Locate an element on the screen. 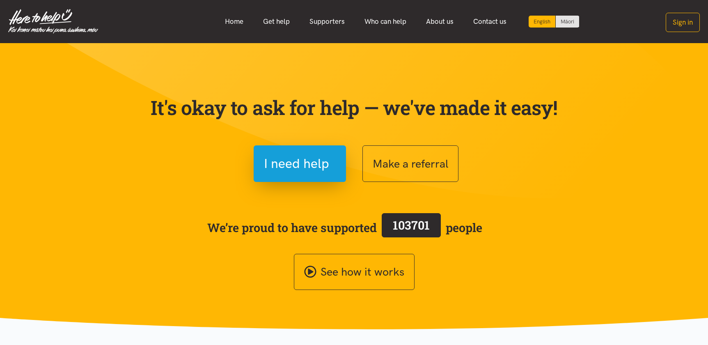  div: Language toggle is located at coordinates (554, 21).